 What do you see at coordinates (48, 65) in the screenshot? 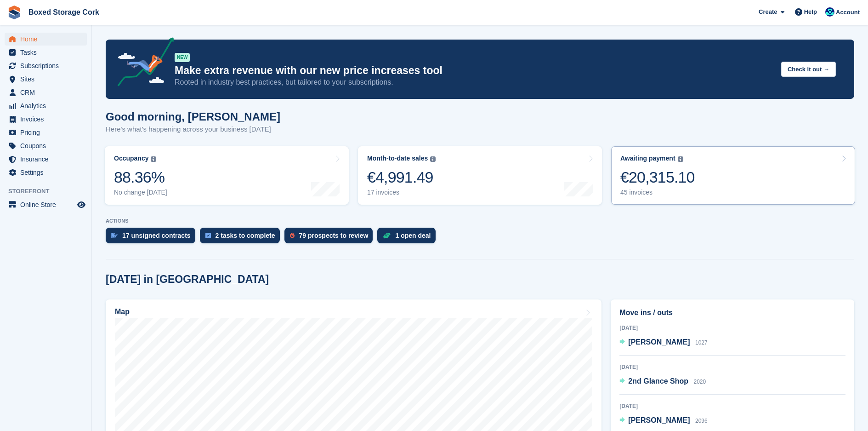
I see `span: Subscriptions` at bounding box center [48, 65].